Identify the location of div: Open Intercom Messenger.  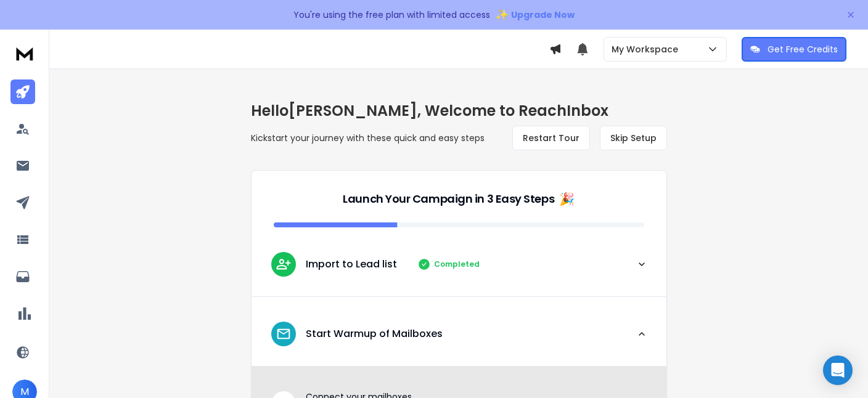
(838, 371).